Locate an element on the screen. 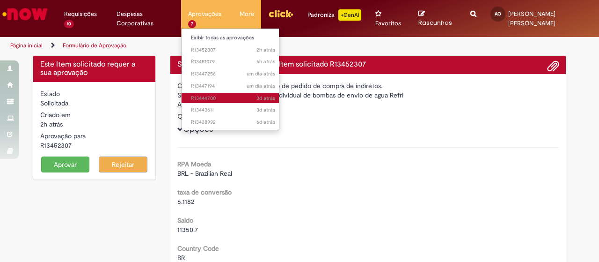  time: 25/08/2025 14:44:13 is located at coordinates (266, 98).